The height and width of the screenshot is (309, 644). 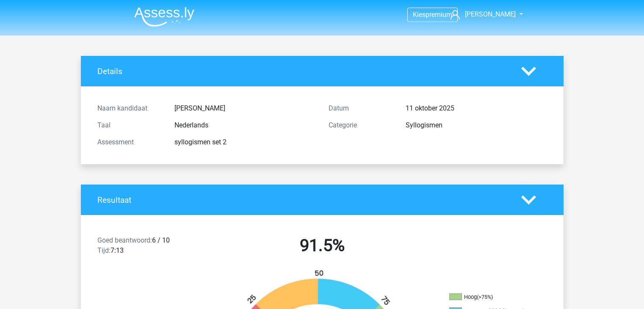 What do you see at coordinates (419, 14) in the screenshot?
I see `span: Kies` at bounding box center [419, 14].